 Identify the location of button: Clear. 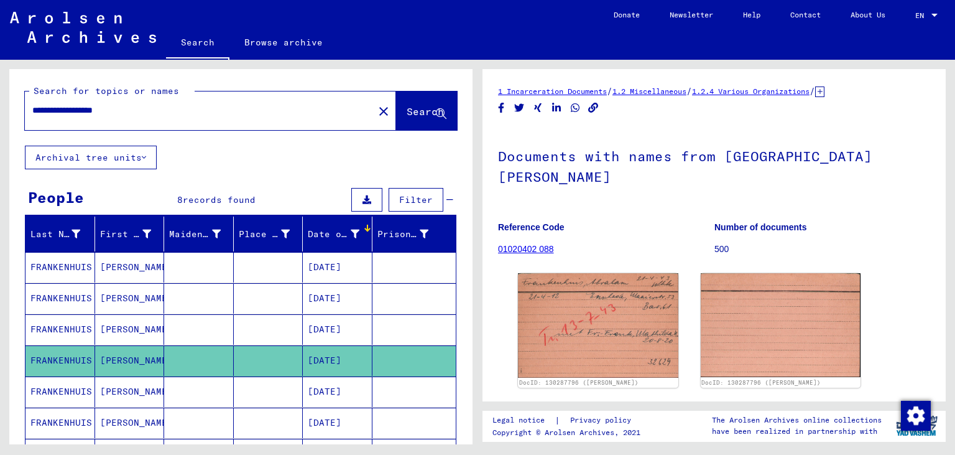
(384, 111).